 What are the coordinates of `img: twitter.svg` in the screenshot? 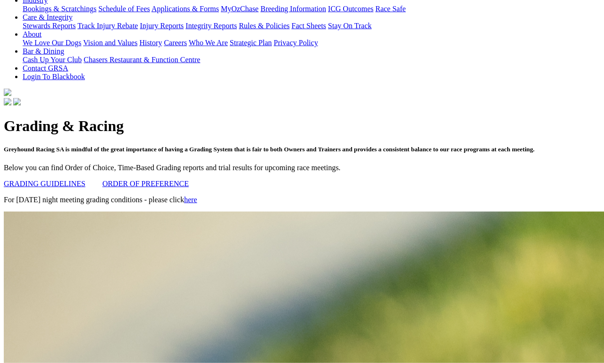 It's located at (17, 102).